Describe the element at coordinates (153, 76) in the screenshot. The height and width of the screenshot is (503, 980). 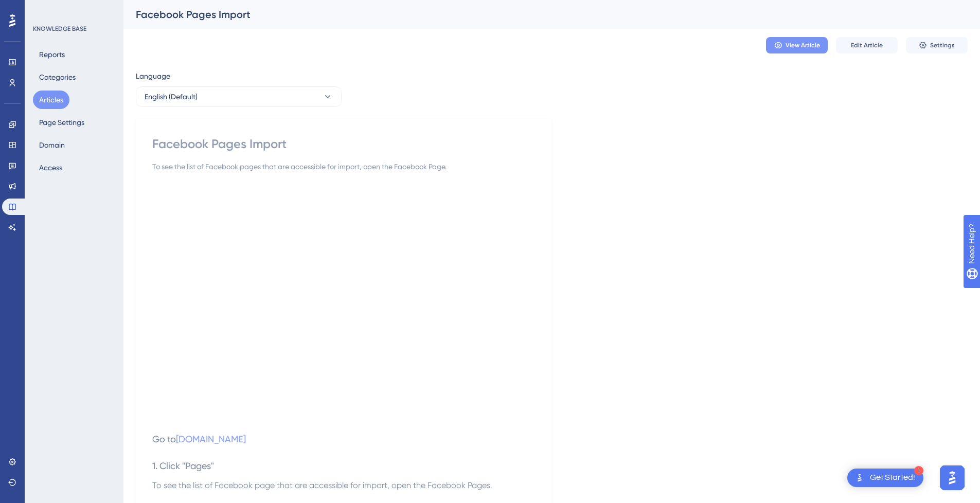
I see `span: Language` at that location.